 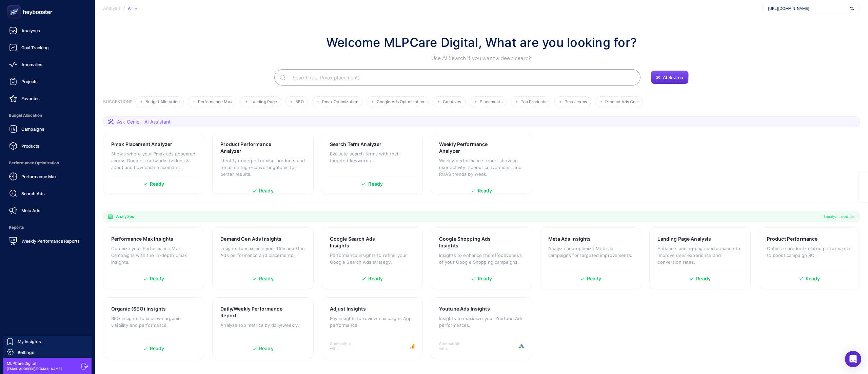 I want to click on span: Product Ads Cost, so click(x=622, y=102).